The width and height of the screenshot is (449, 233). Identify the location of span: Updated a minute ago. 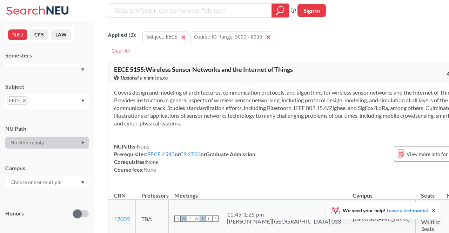
(144, 78).